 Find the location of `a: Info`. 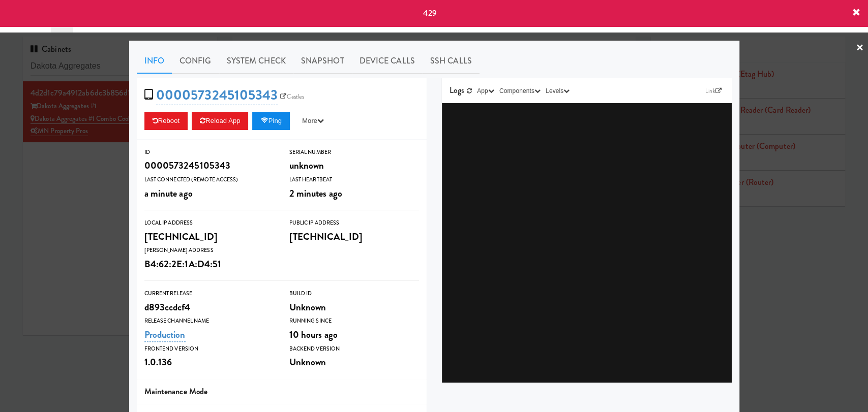

a: Info is located at coordinates (154, 61).